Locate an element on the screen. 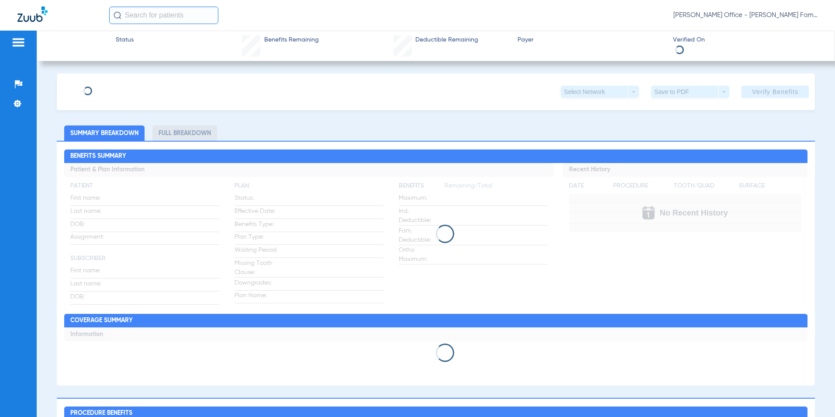 The height and width of the screenshot is (417, 835). span: Payer is located at coordinates (592, 40).